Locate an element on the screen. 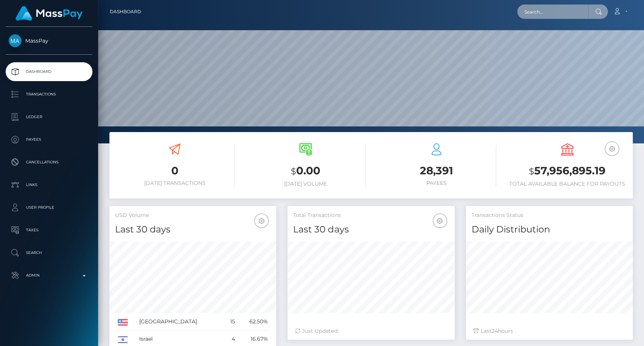  h3: 28,391 is located at coordinates (436, 171).